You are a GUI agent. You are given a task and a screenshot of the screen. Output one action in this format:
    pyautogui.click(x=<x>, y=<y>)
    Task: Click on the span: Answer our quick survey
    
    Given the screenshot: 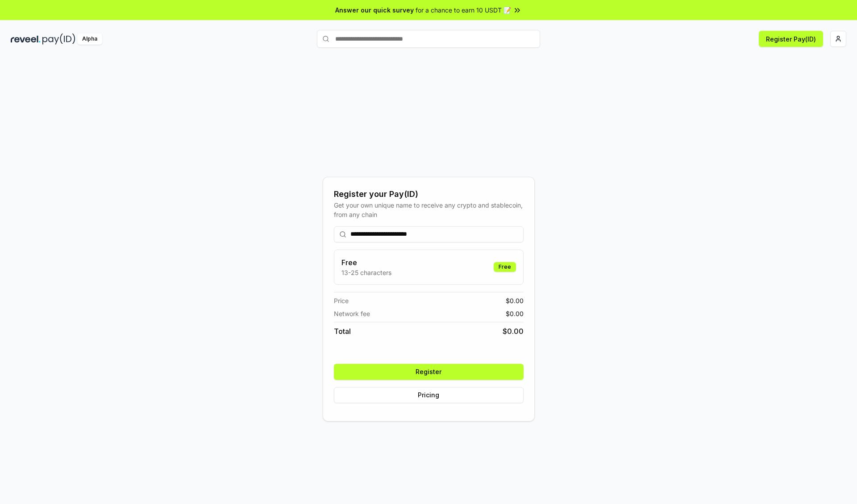 What is the action you would take?
    pyautogui.click(x=375, y=10)
    